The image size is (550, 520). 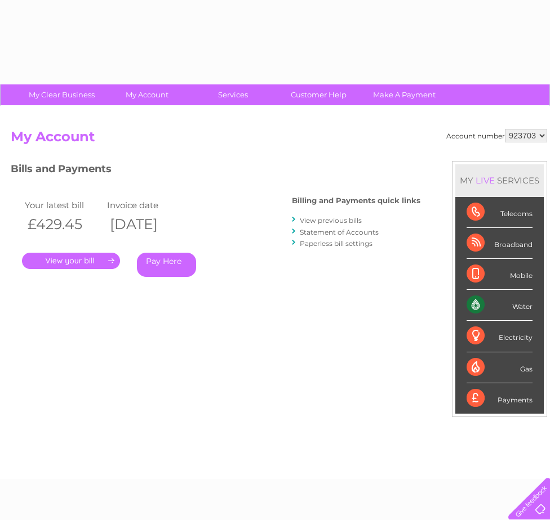 I want to click on a: View previous bills, so click(x=331, y=220).